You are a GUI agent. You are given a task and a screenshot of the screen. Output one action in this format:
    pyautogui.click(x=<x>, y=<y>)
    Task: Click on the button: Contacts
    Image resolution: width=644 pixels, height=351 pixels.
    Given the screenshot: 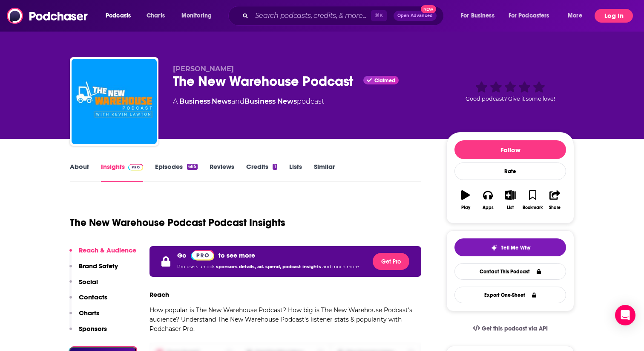 What is the action you would take?
    pyautogui.click(x=88, y=300)
    